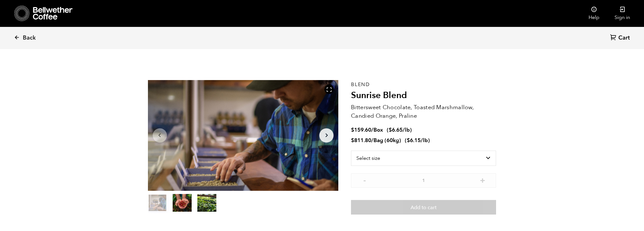 The width and height of the screenshot is (644, 231). Describe the element at coordinates (361, 130) in the screenshot. I see `bdi: 159.60` at that location.